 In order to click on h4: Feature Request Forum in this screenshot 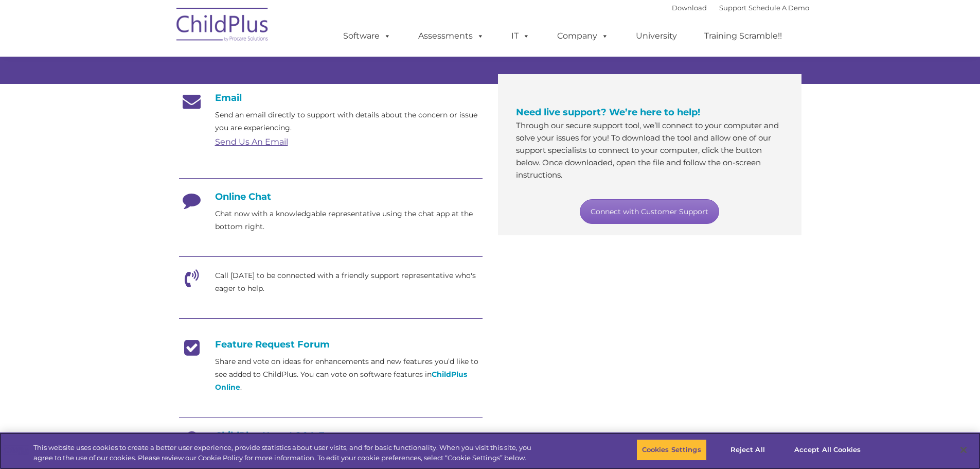, I will do `click(331, 345)`.